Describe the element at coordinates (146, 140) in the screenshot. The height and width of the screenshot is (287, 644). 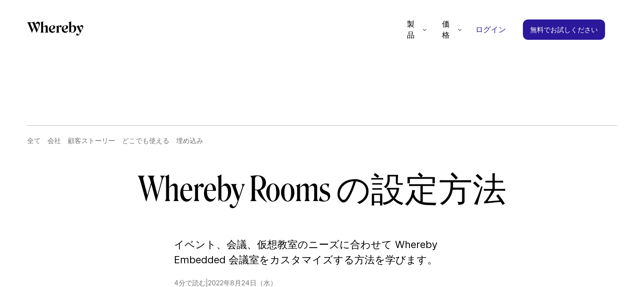
I see `font: どこでも使える` at that location.